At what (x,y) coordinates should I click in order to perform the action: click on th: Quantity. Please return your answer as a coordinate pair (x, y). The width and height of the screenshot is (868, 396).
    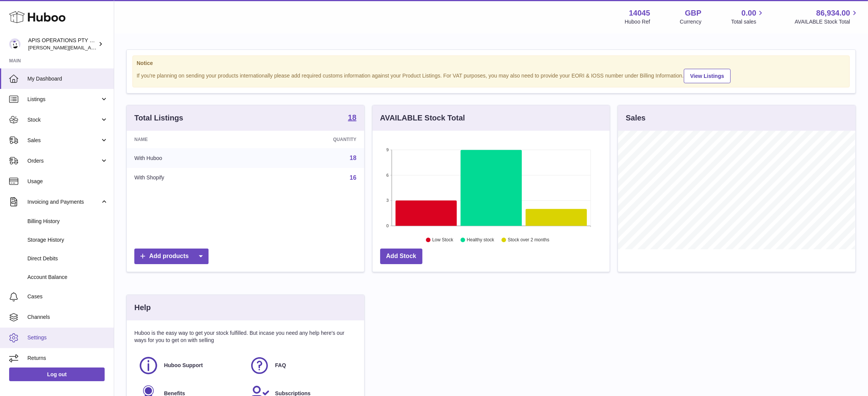
    Looking at the image, I should click on (309, 140).